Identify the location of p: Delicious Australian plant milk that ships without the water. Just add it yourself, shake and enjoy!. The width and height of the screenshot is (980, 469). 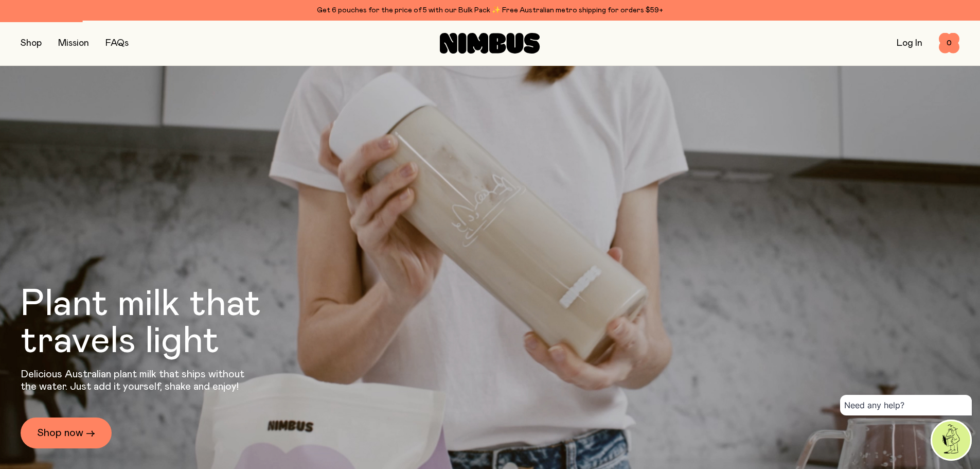
(135, 380).